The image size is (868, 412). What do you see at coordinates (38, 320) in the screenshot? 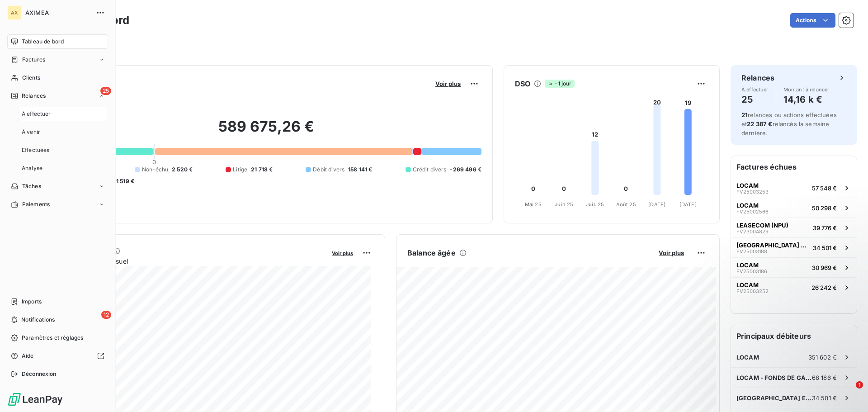
I see `span: Notifications` at bounding box center [38, 320].